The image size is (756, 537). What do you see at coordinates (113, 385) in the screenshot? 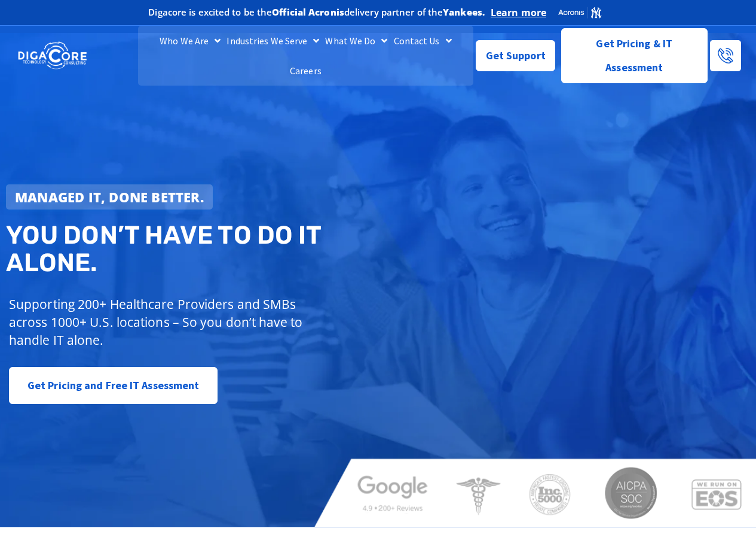
I see `span: Get Pricing and Free IT Assessment` at bounding box center [113, 385].